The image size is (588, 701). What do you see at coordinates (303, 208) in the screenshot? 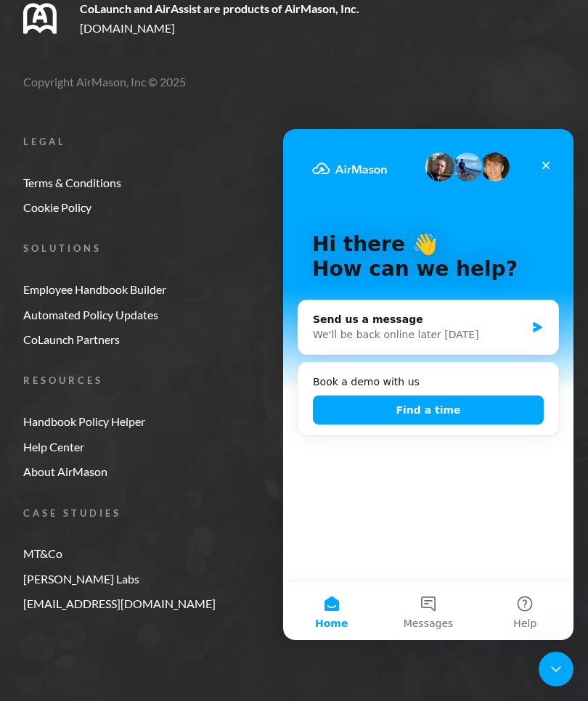
I see `a: Cookie Policy` at bounding box center [303, 208].